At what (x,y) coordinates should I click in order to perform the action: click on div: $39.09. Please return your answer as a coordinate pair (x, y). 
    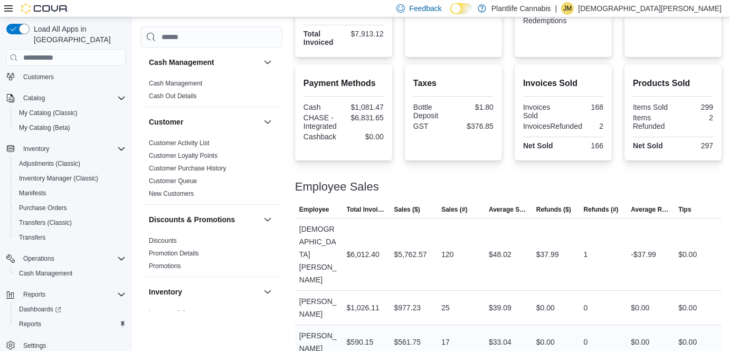
    Looking at the image, I should click on (500, 308).